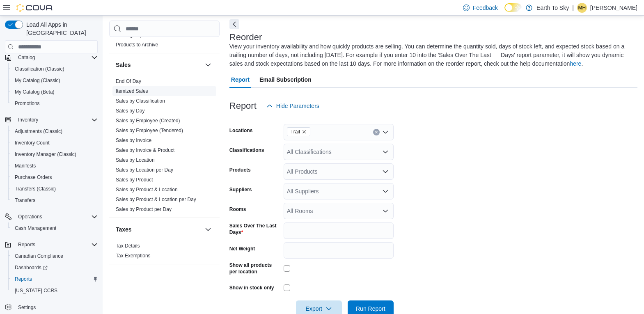 The width and height of the screenshot is (644, 314). I want to click on a: Manifests, so click(25, 165).